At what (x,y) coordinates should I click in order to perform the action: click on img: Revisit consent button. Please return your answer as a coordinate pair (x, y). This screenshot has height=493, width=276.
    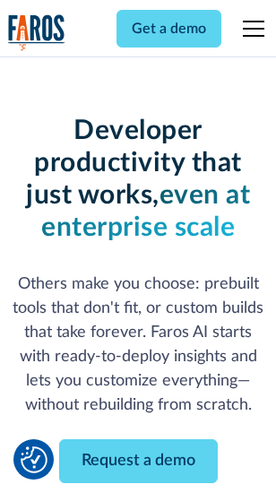
    Looking at the image, I should click on (34, 460).